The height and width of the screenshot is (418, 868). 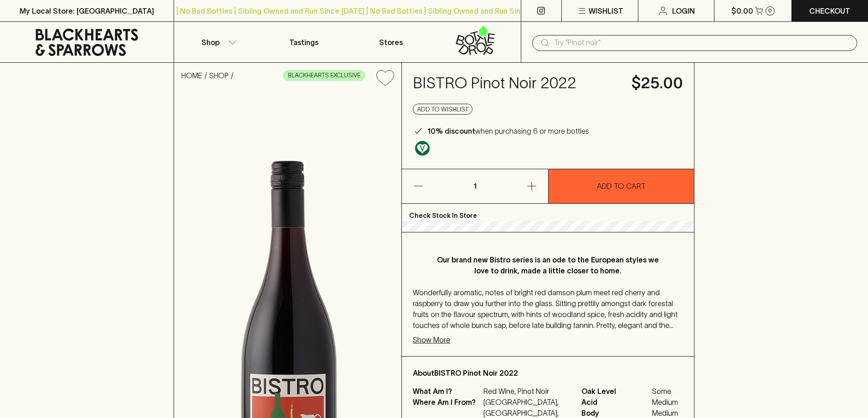 I want to click on p: Login, so click(x=683, y=11).